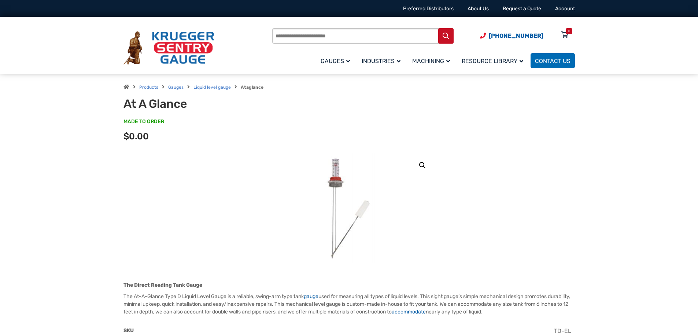 The height and width of the screenshot is (334, 698). What do you see at coordinates (311, 296) in the screenshot?
I see `a: gauge` at bounding box center [311, 296].